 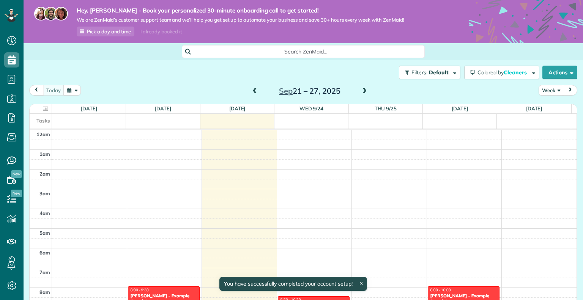 I want to click on a: Wed 9/24, so click(x=311, y=108).